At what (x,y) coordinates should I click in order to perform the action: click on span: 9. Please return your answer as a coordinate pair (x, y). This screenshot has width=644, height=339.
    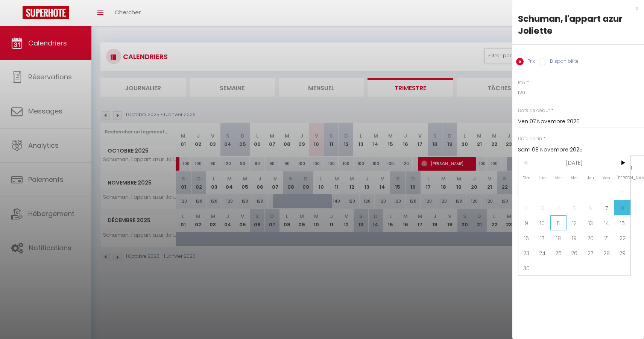
    Looking at the image, I should click on (526, 223).